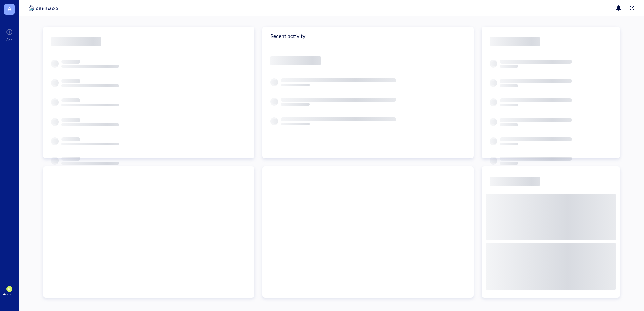  I want to click on span: GB, so click(9, 289).